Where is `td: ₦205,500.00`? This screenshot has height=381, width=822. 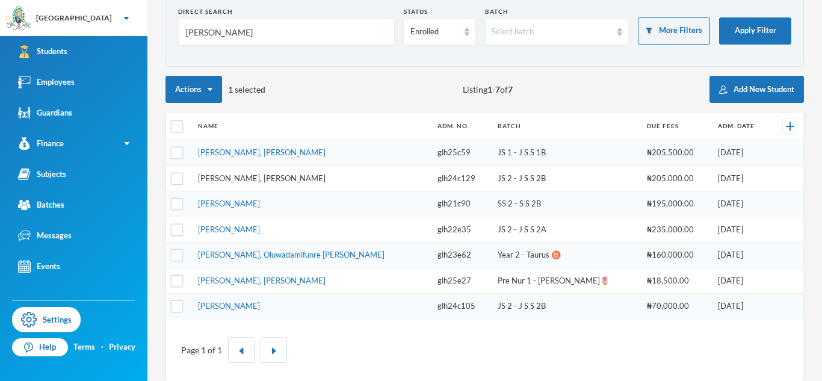
td: ₦205,500.00 is located at coordinates (677, 153).